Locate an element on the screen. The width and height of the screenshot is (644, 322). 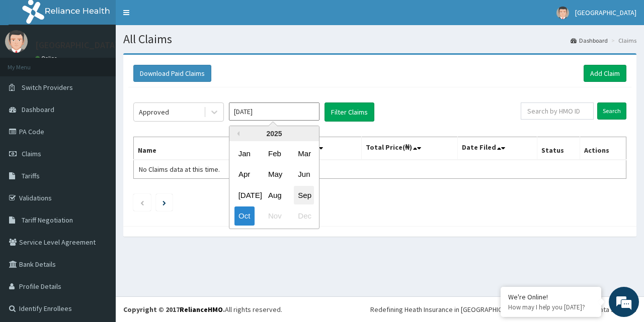
th: Date Filed is located at coordinates (497, 149).